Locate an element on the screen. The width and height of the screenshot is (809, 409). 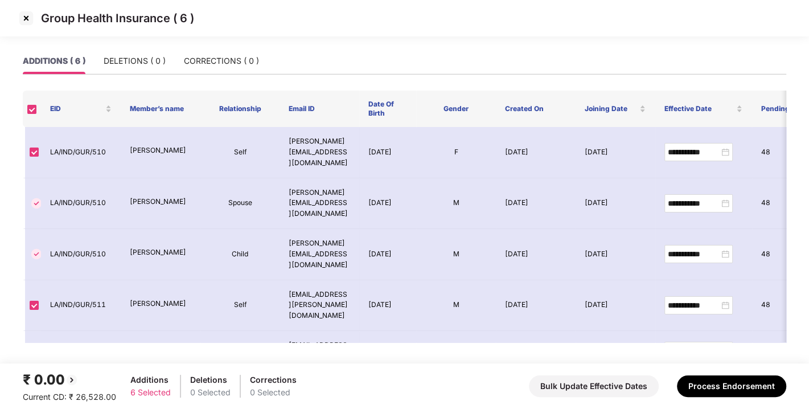
td: Child is located at coordinates (240, 255).